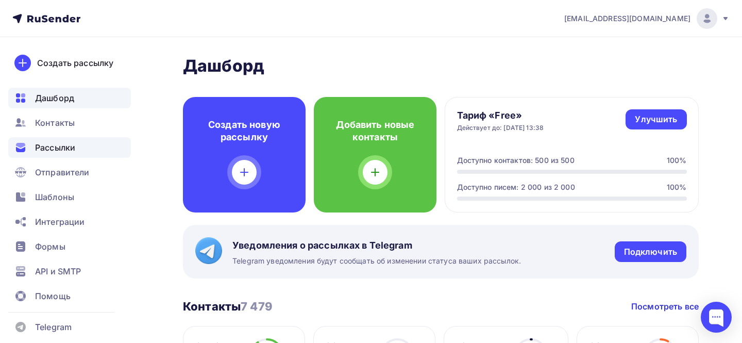  I want to click on a: Дашборд, so click(70, 98).